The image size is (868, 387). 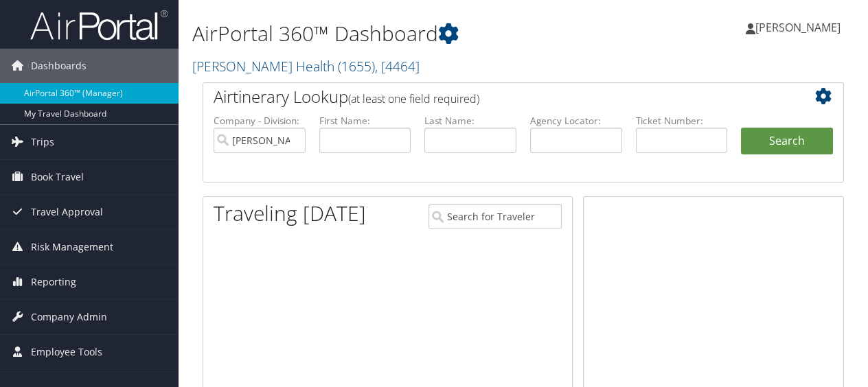 I want to click on span: Dashboards, so click(x=58, y=66).